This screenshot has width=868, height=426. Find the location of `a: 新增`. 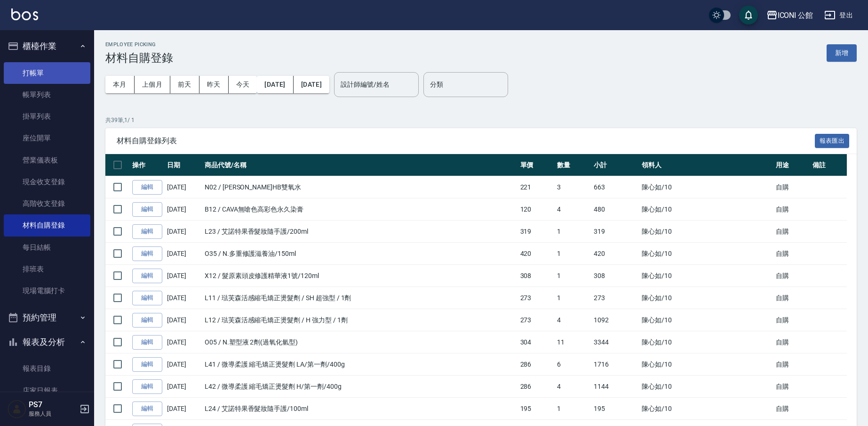

a: 新增 is located at coordinates (842, 52).